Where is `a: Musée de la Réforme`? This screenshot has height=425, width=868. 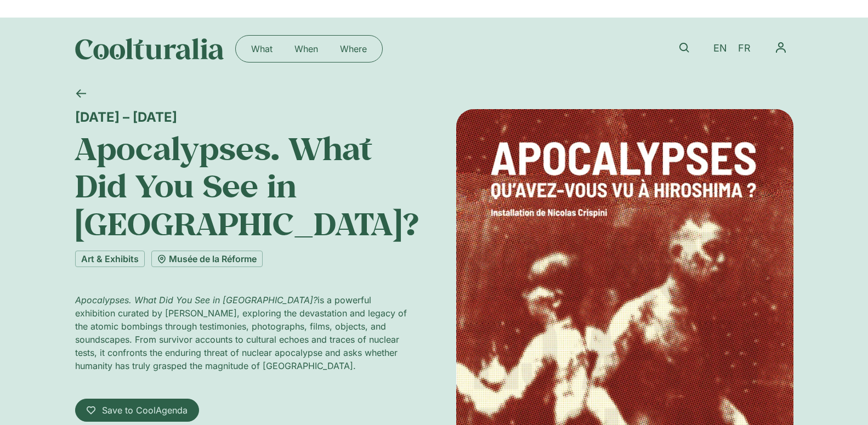 a: Musée de la Réforme is located at coordinates (207, 259).